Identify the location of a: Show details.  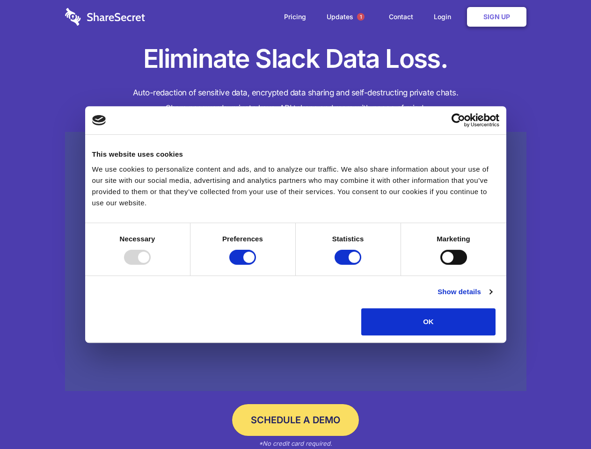
(465, 292).